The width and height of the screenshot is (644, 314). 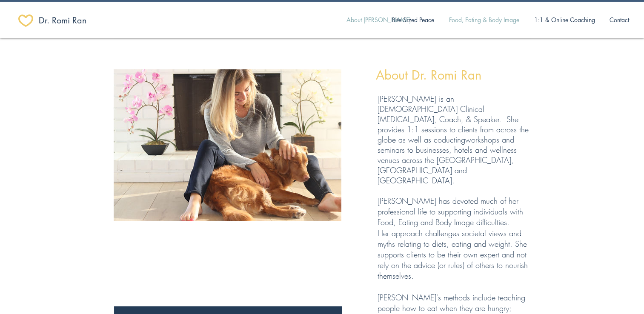 I want to click on p: Food, Eating & Body Image, so click(x=484, y=20).